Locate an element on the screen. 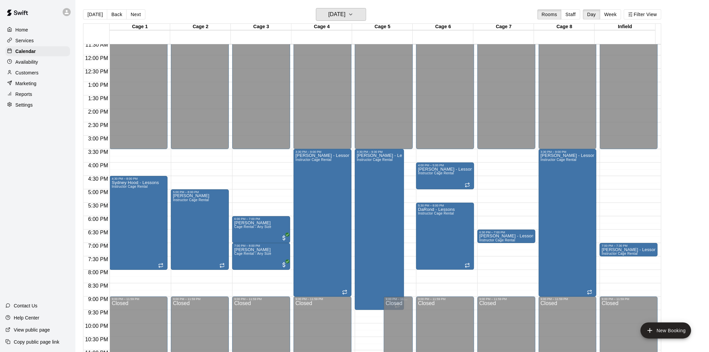 The height and width of the screenshot is (352, 709). div: 3:30 PM – 9:00 PM: Madalyn Bone - Lessons is located at coordinates (567, 223).